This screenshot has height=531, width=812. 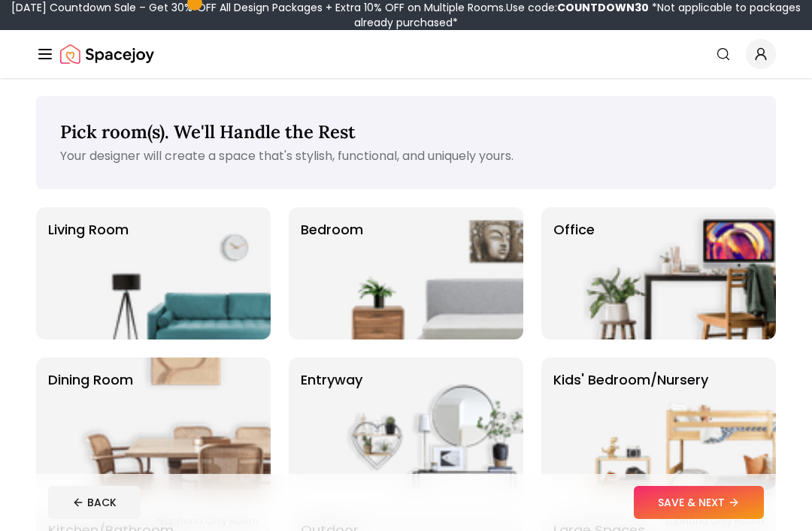 What do you see at coordinates (94, 503) in the screenshot?
I see `button: BACK` at bounding box center [94, 503].